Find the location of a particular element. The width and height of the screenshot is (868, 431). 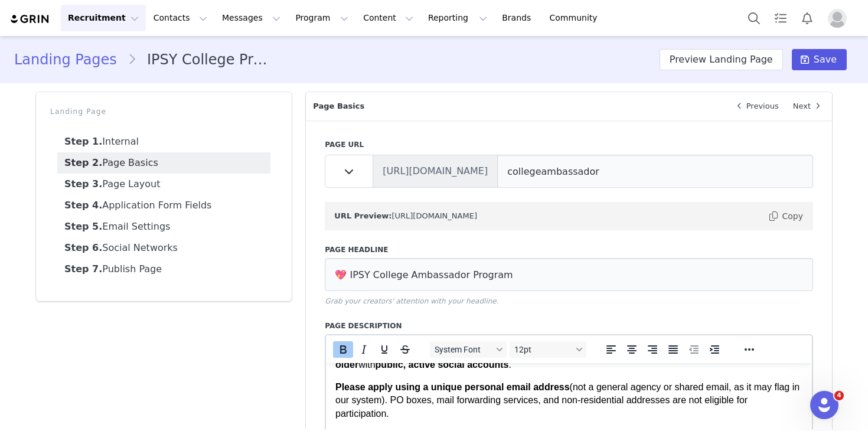

a: Next is located at coordinates (809, 106).